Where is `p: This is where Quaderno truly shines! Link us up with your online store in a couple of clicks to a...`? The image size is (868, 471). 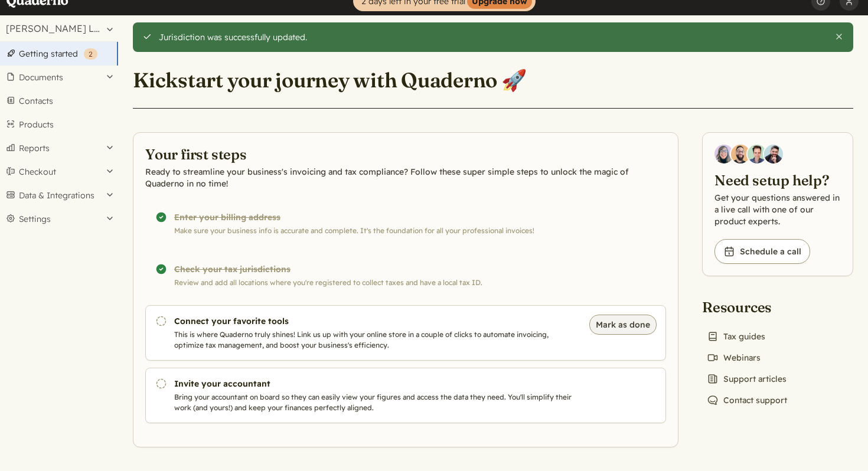
p: This is where Quaderno truly shines! Link us up with your online store in a couple of clicks to a... is located at coordinates (376, 340).